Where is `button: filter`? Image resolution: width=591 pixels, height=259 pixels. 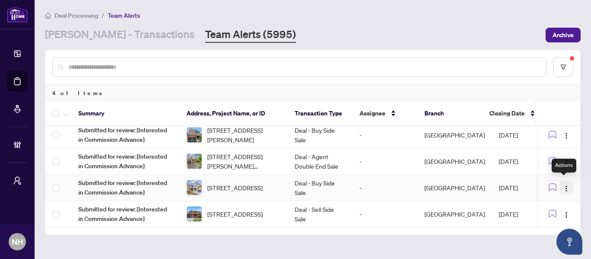 button: filter is located at coordinates (564, 67).